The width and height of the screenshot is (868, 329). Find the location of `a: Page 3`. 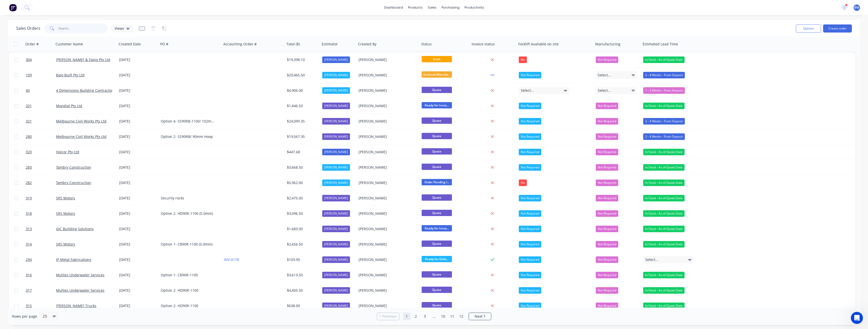

a: Page 3 is located at coordinates (425, 316).